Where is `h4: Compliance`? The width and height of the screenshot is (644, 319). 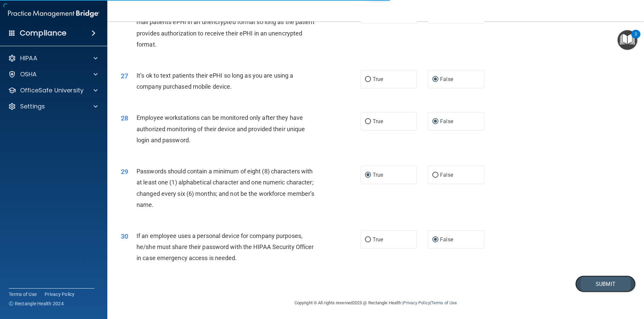
h4: Compliance is located at coordinates (43, 33).